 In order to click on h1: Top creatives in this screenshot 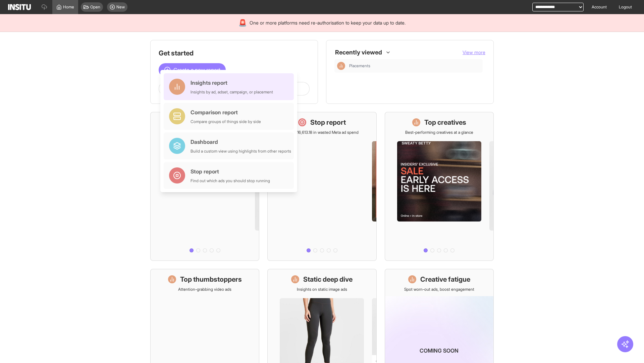, I will do `click(445, 122)`.